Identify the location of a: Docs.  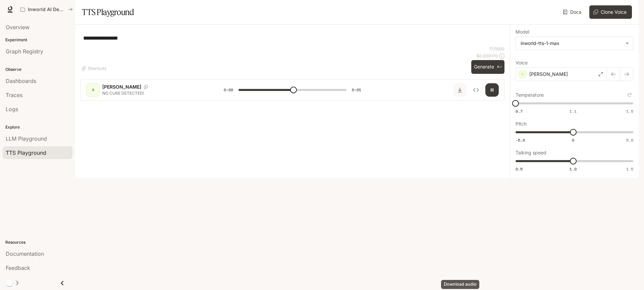
(572, 12).